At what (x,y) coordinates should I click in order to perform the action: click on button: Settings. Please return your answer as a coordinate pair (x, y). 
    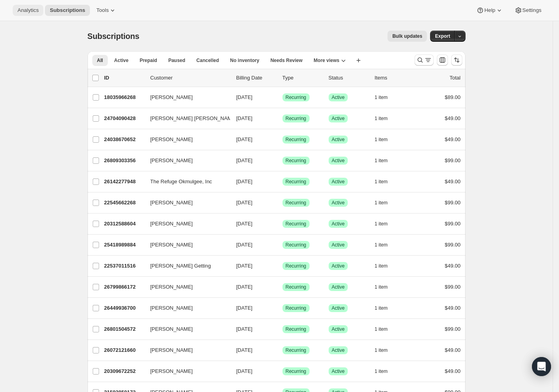
    Looking at the image, I should click on (528, 10).